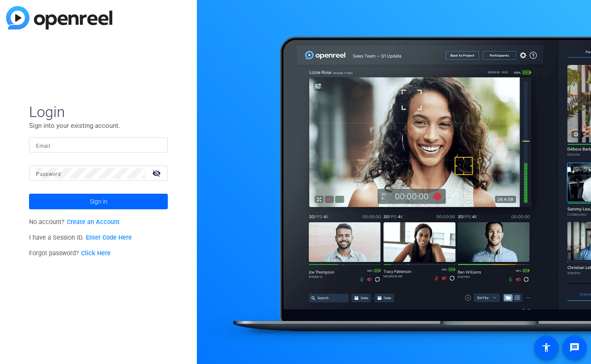  I want to click on p: Sign into your existing account., so click(98, 125).